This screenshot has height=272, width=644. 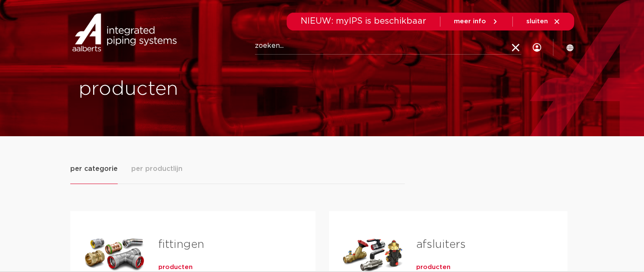 What do you see at coordinates (198, 89) in the screenshot?
I see `h1: producten` at bounding box center [198, 89].